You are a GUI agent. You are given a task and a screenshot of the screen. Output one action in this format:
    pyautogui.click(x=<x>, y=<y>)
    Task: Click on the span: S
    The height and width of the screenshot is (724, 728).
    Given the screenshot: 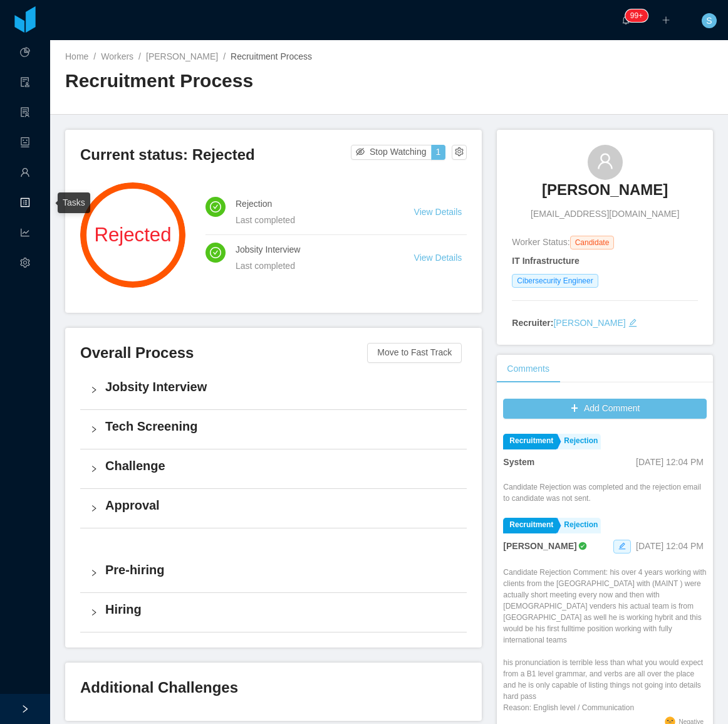 What is the action you would take?
    pyautogui.click(x=709, y=21)
    